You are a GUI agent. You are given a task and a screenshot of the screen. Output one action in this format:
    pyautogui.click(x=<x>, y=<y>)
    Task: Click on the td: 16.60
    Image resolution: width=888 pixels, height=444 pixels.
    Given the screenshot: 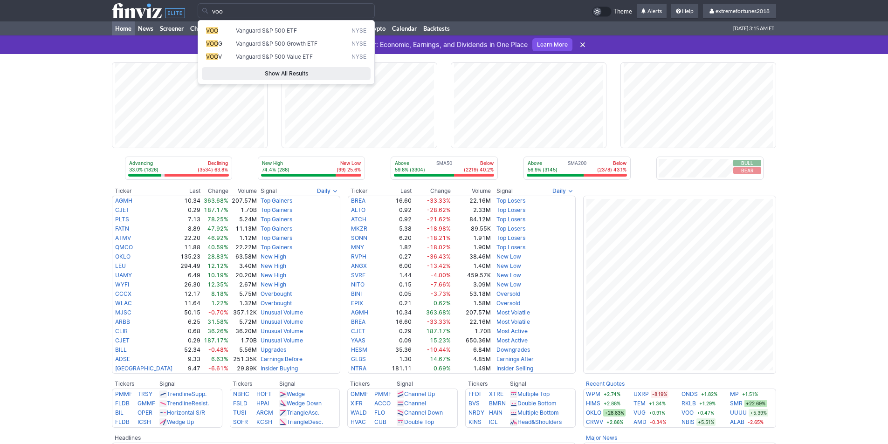 What is the action you would take?
    pyautogui.click(x=396, y=322)
    